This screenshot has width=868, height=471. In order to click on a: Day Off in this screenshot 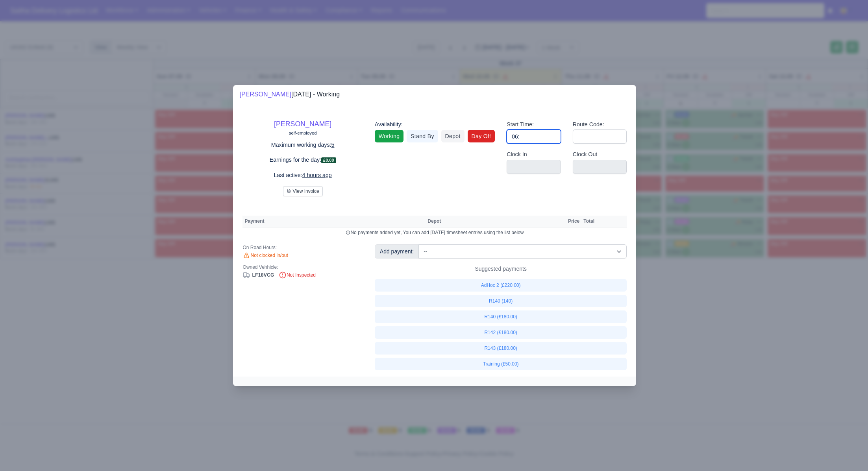, I will do `click(481, 136)`.